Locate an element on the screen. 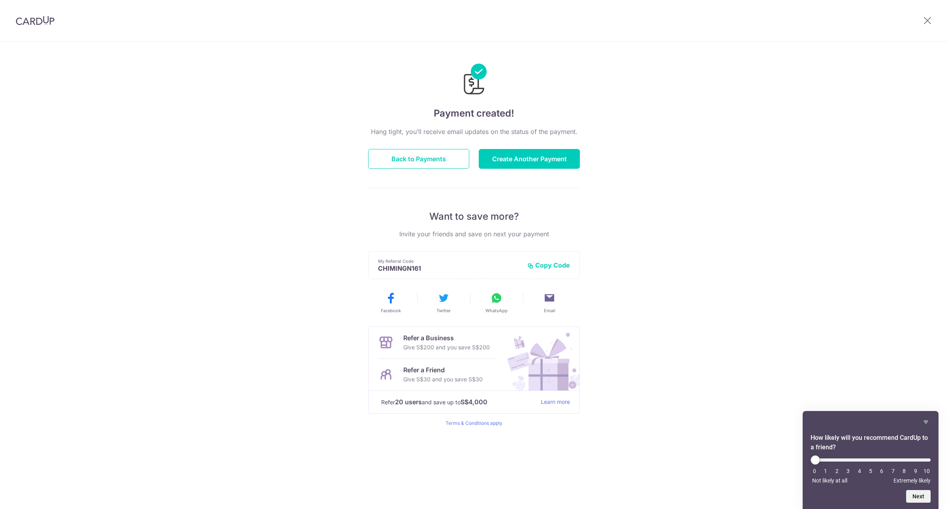 This screenshot has height=509, width=948. li: 0 is located at coordinates (814, 471).